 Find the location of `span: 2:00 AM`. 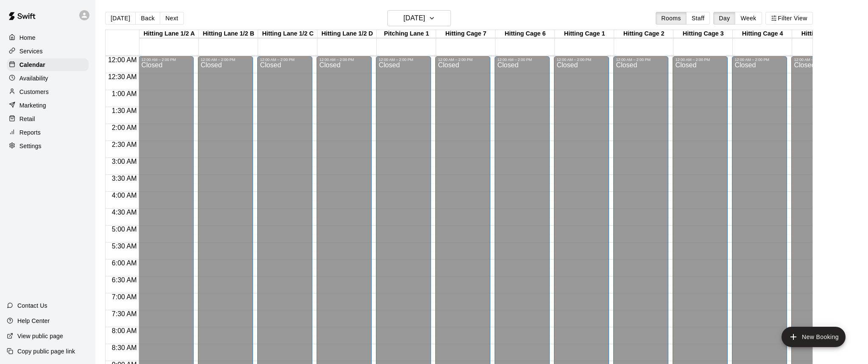

span: 2:00 AM is located at coordinates (124, 127).